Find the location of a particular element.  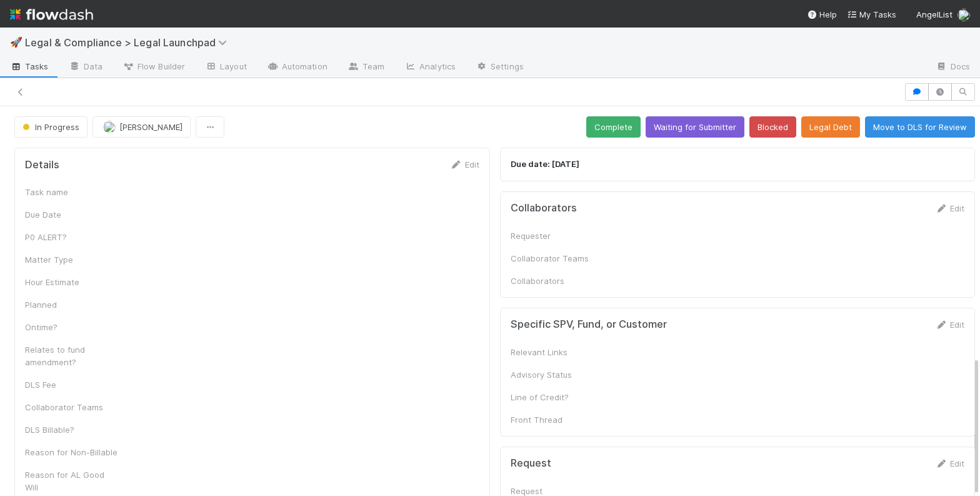

span: Flow Builder is located at coordinates (154, 66).